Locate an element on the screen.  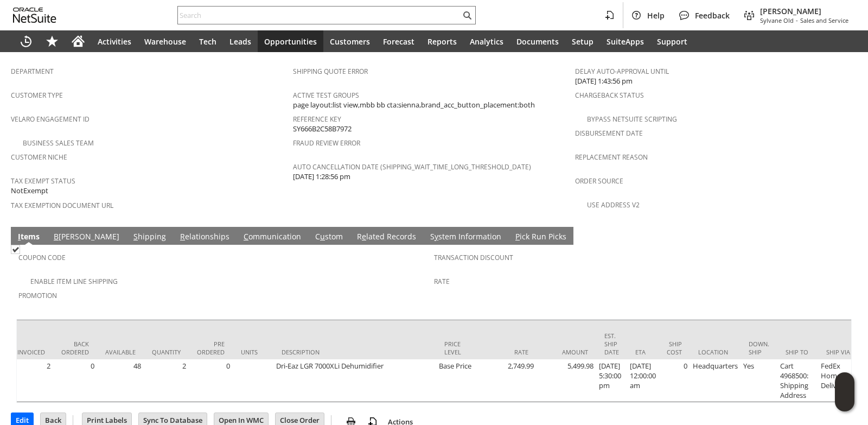
a: Analytics is located at coordinates (486, 41).